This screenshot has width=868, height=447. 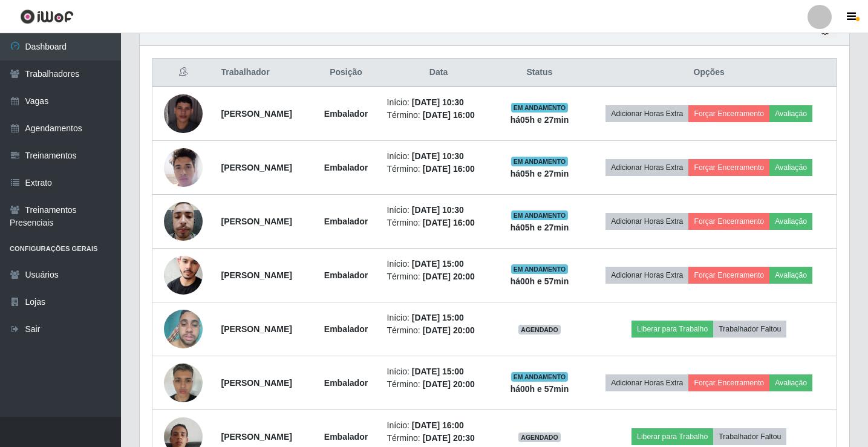 What do you see at coordinates (439, 73) in the screenshot?
I see `th: Data` at bounding box center [439, 73].